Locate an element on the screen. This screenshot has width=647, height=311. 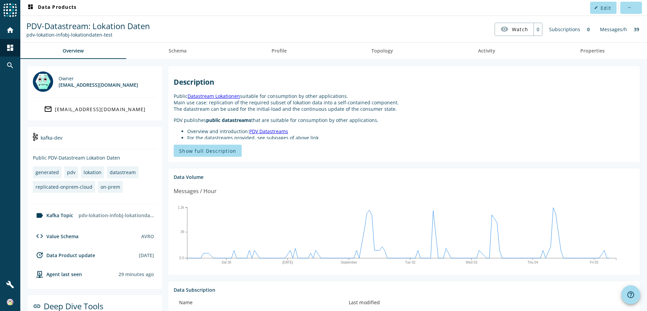
mat-icon: home is located at coordinates (10, 30).